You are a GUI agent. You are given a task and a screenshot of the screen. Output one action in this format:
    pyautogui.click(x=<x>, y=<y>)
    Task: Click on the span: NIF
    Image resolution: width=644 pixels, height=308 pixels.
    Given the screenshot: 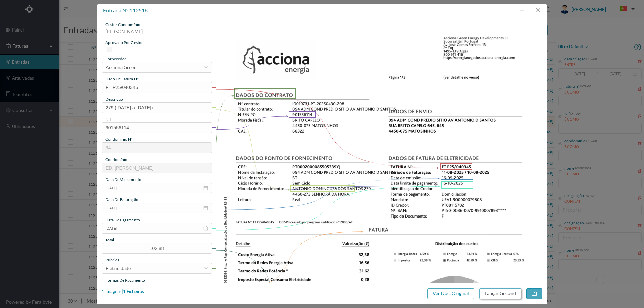 What is the action you would take?
    pyautogui.click(x=109, y=119)
    